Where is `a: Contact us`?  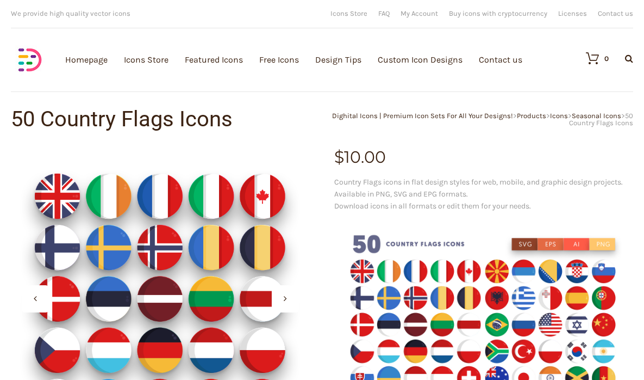 a: Contact us is located at coordinates (616, 13).